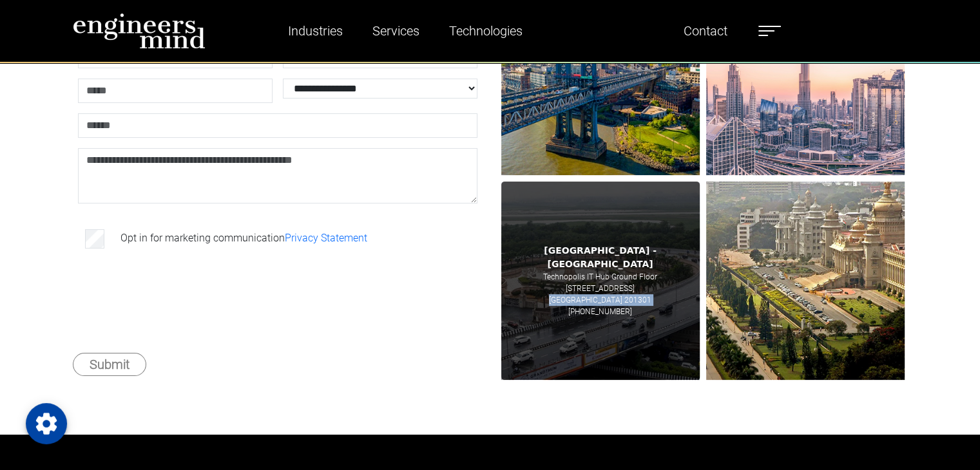 The image size is (980, 470). Describe the element at coordinates (395, 31) in the screenshot. I see `a: Services` at that location.